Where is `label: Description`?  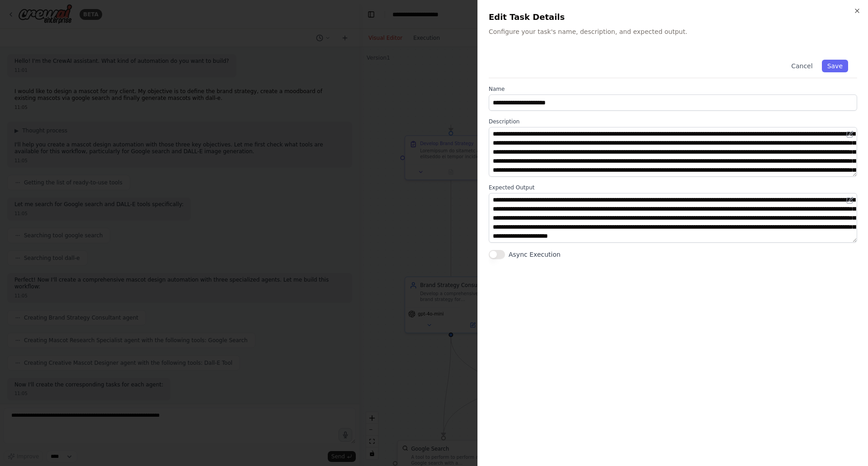
label: Description is located at coordinates (673, 121).